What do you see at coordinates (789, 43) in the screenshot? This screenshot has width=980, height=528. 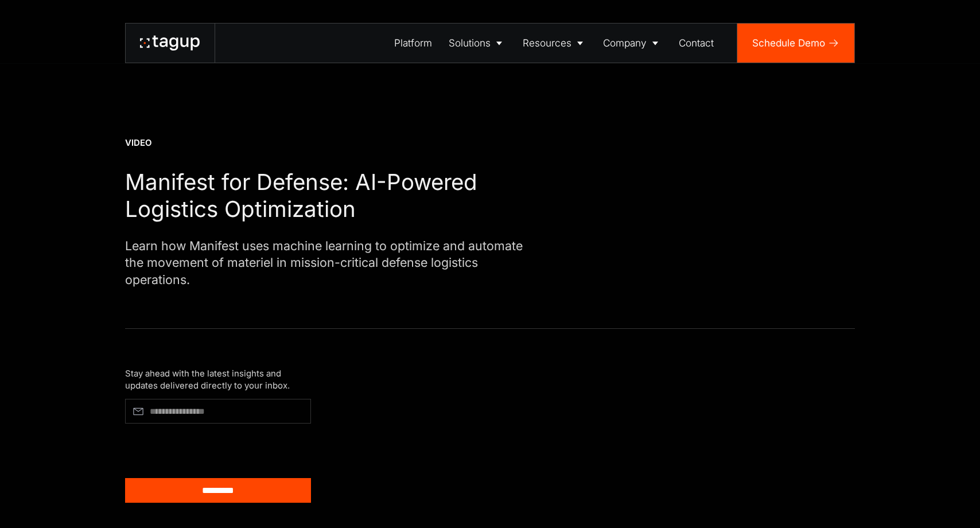 I see `div: Schedule Demo` at bounding box center [789, 43].